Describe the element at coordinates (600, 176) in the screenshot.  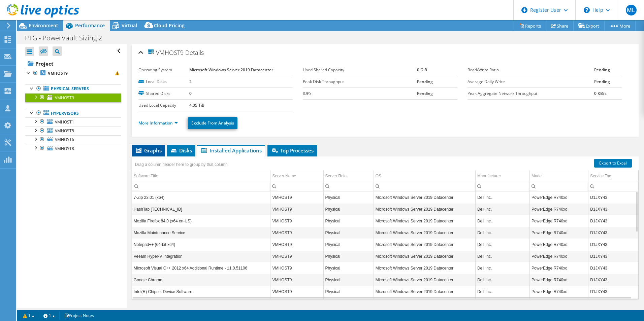
I see `div: Service Tag` at that location.